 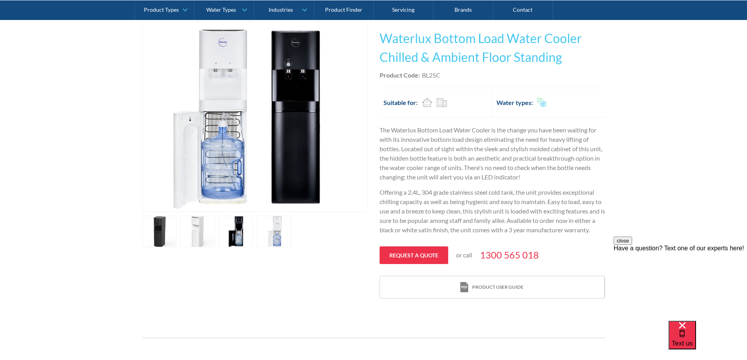 What do you see at coordinates (414, 255) in the screenshot?
I see `a: Request a quote` at bounding box center [414, 255].